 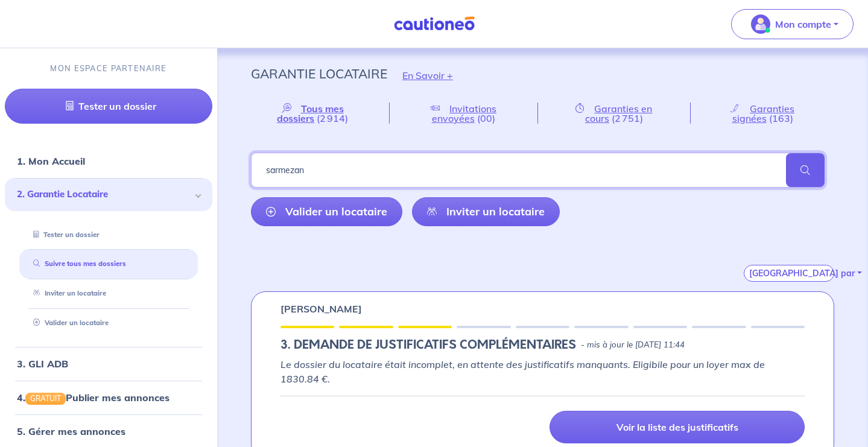 What do you see at coordinates (108, 293) in the screenshot?
I see `div: Inviter un locataire` at bounding box center [108, 293].